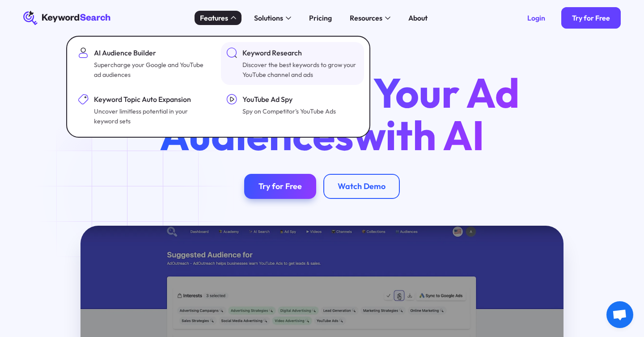 Image resolution: width=644 pixels, height=337 pixels. What do you see at coordinates (537, 18) in the screenshot?
I see `a: Login` at bounding box center [537, 18].